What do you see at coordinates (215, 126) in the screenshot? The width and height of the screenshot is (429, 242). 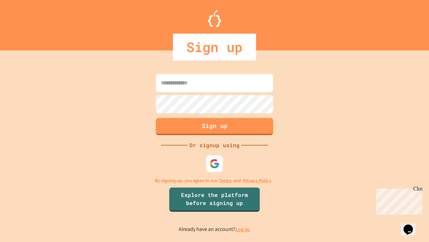 I see `button: Sign up` at bounding box center [215, 126].